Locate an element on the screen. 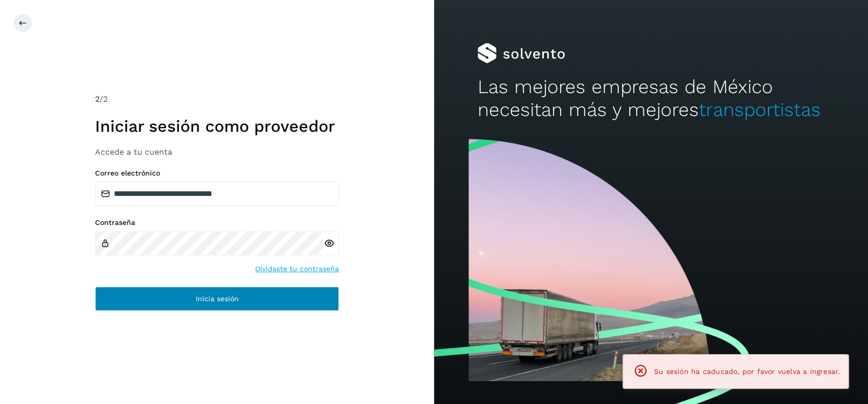  button: Inicia sesión is located at coordinates (217, 298).